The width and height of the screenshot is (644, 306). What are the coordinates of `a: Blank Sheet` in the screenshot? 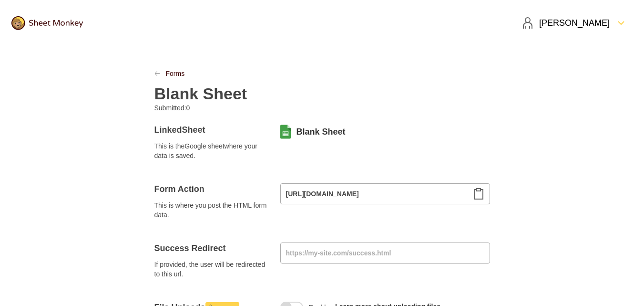 It's located at (321, 132).